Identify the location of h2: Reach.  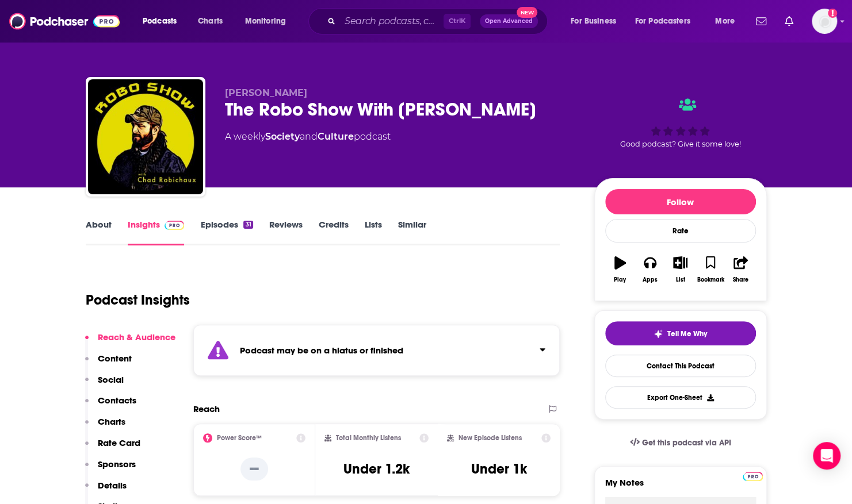
(206, 409).